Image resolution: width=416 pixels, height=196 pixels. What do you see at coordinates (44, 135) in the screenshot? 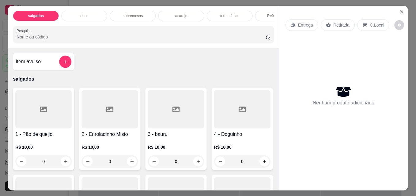
I see `h4: 1 - Pão de queijo` at bounding box center [44, 135].